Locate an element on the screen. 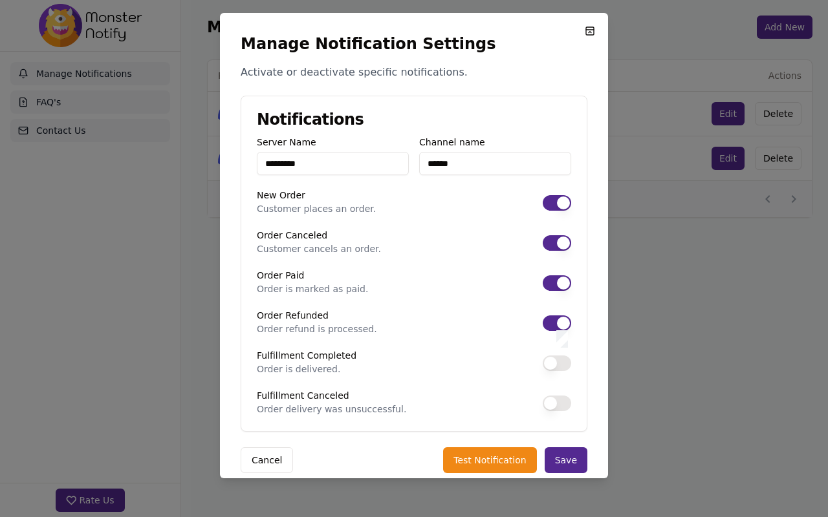 The height and width of the screenshot is (517, 828). h2: Manage Notification Settings is located at coordinates (414, 44).